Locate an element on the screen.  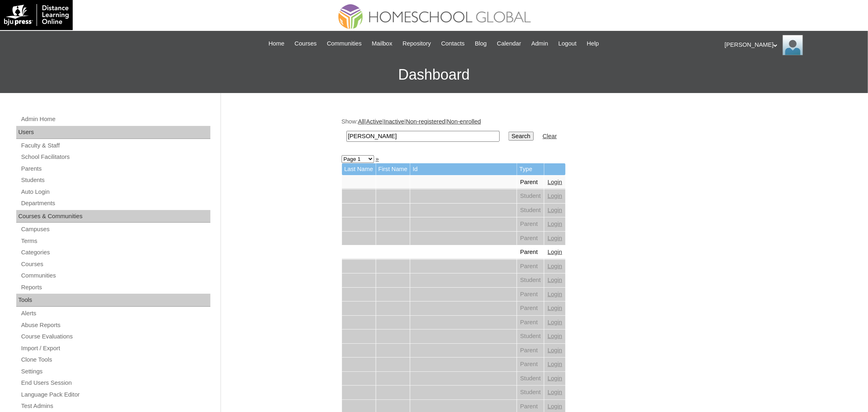
a: Departments is located at coordinates (115, 203).